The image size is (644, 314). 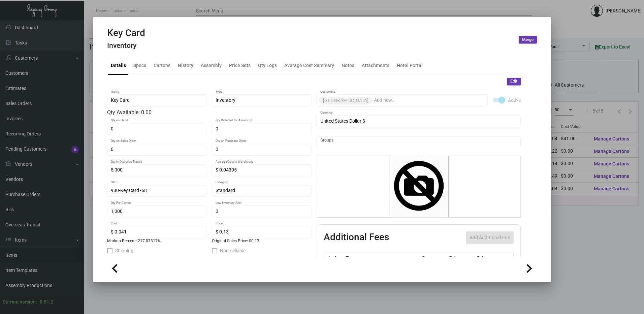 I want to click on h2: Key Card, so click(x=126, y=33).